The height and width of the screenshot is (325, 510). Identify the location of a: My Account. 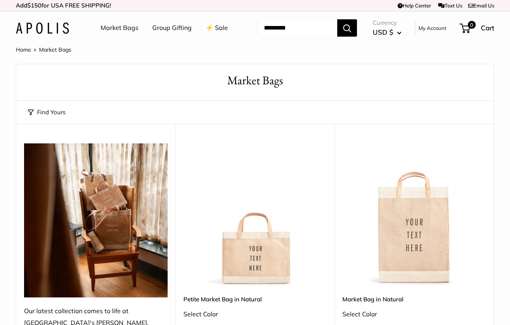
(432, 28).